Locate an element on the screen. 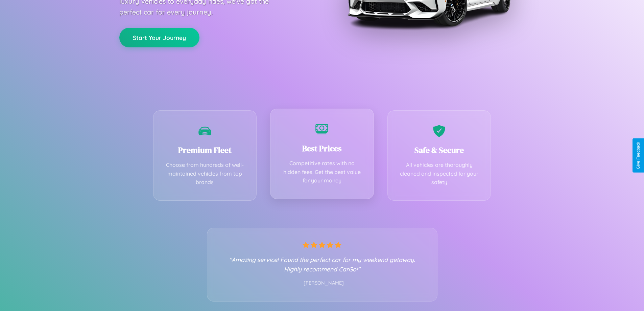 This screenshot has width=644, height=311. div: Give Feedback is located at coordinates (638, 155).